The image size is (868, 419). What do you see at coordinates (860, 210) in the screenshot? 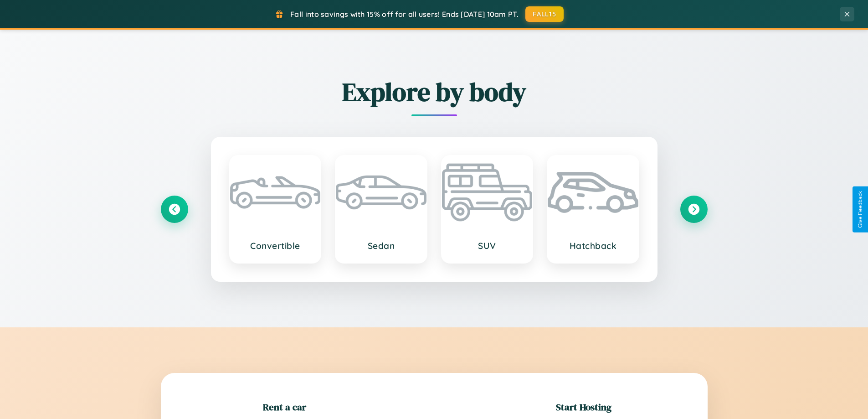
I see `div: Give Feedback` at bounding box center [860, 210].